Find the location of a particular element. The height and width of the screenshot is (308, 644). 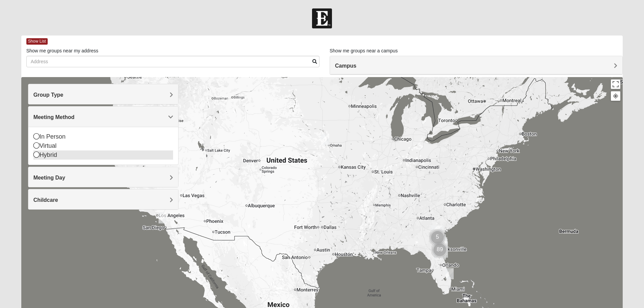

div: St. Johns is located at coordinates (440, 247).